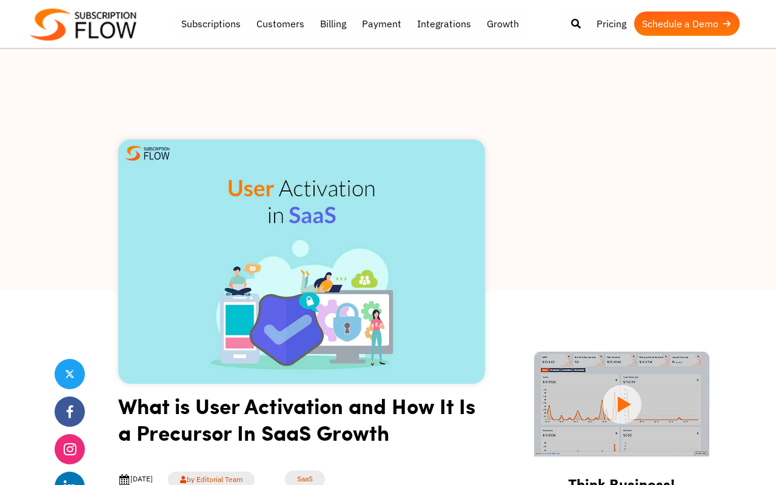 The width and height of the screenshot is (776, 485). Describe the element at coordinates (280, 24) in the screenshot. I see `a: Customers` at that location.